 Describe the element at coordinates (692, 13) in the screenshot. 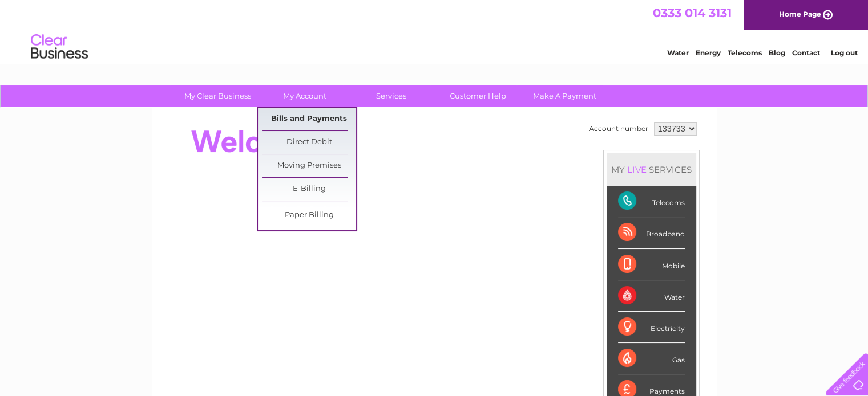

I see `a: 0333 014 3131` at that location.